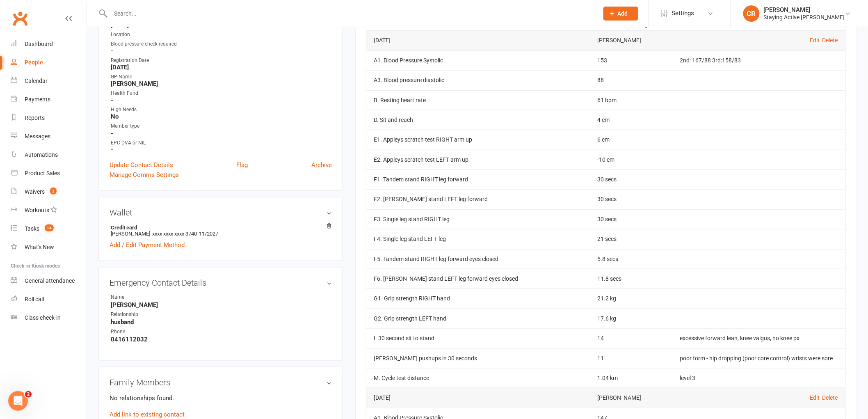  Describe the element at coordinates (631, 338) in the screenshot. I see `td: 14` at that location.